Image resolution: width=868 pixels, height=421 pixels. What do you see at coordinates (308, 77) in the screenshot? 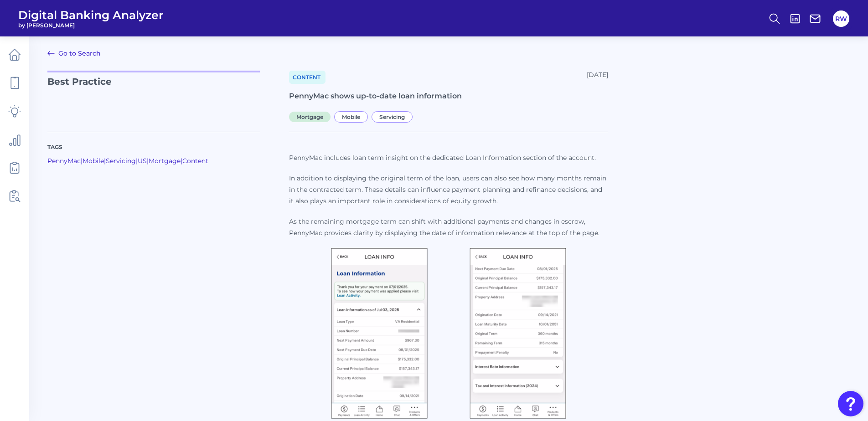
I see `span: Content` at bounding box center [308, 77].